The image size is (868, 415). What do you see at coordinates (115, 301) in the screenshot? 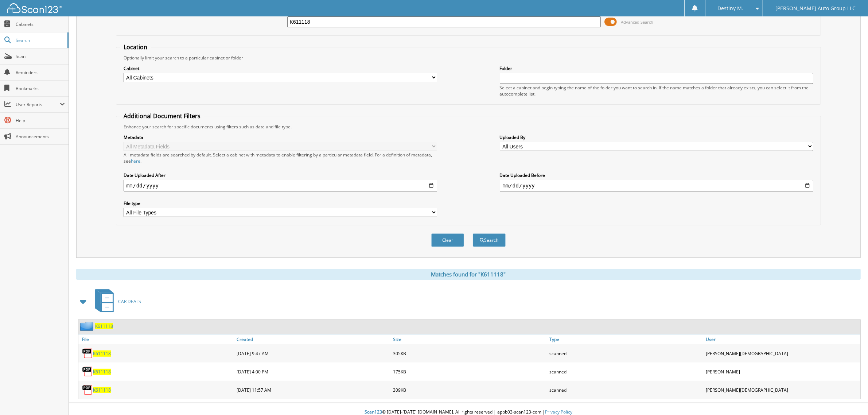
I see `a: CAR DEALS` at bounding box center [115, 301].